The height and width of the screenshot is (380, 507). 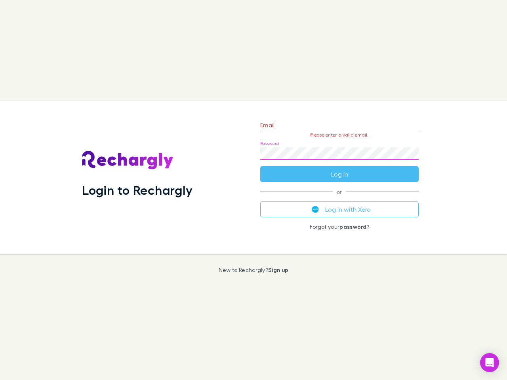 What do you see at coordinates (269, 143) in the screenshot?
I see `label: Password` at bounding box center [269, 143].